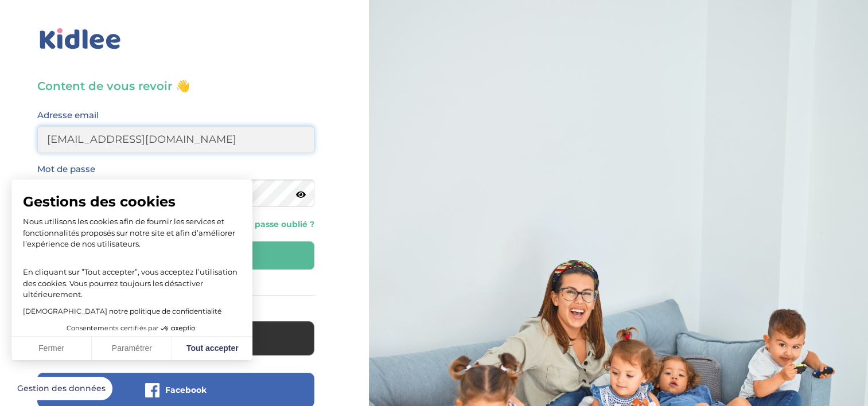 The height and width of the screenshot is (406, 868). I want to click on label: Adresse email, so click(68, 115).